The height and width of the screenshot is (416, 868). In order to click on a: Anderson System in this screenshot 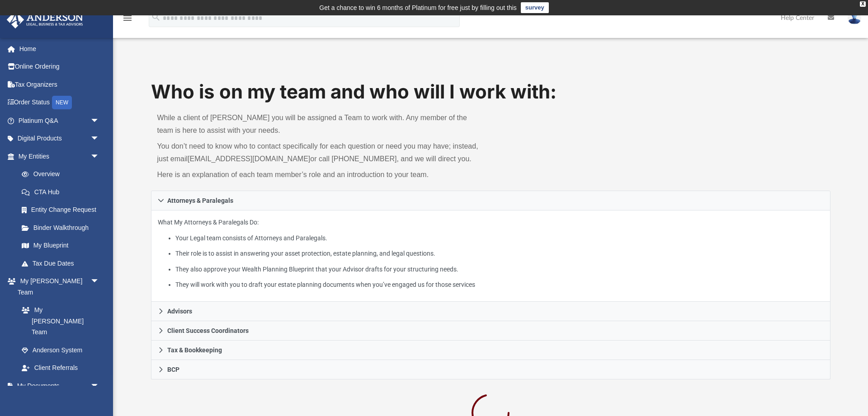, I will do `click(60, 350)`.